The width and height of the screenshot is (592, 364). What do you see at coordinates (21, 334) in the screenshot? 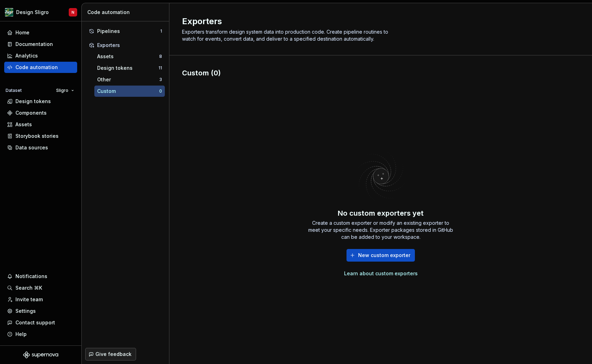
I see `div: Help` at bounding box center [21, 334].